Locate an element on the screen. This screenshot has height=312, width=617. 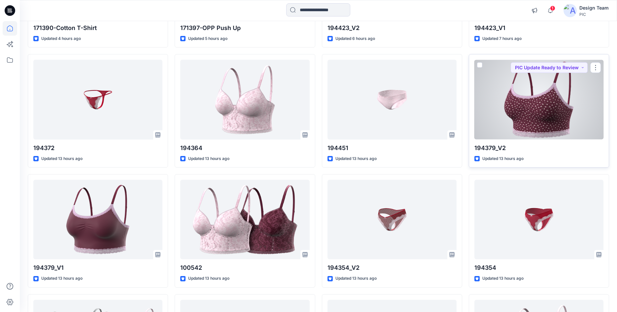
p: Updated 6 hours ago is located at coordinates (355, 39).